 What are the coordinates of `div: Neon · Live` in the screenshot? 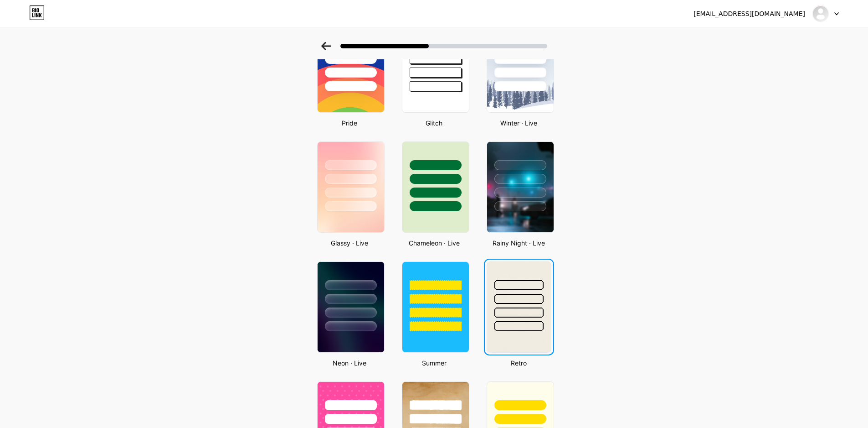 It's located at (349, 363).